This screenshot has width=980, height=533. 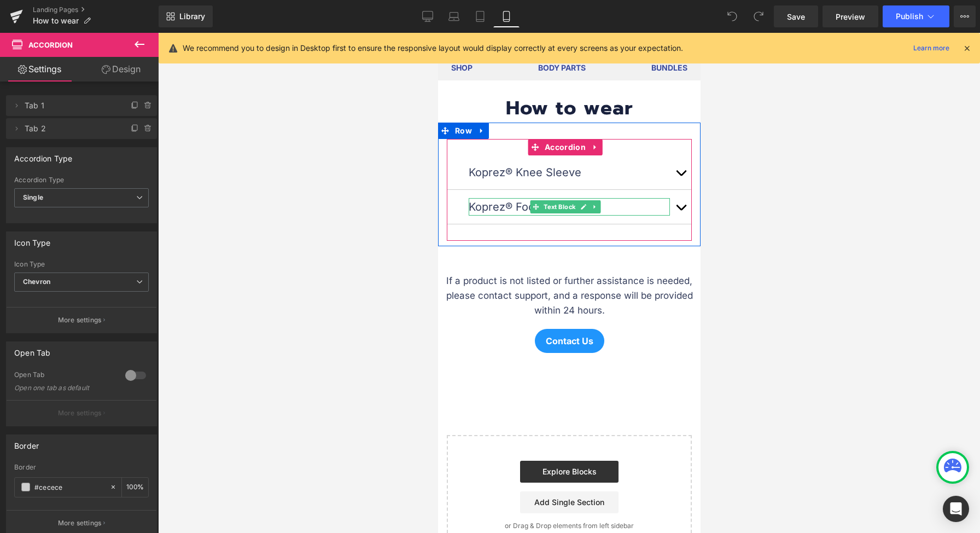 What do you see at coordinates (131, 140) in the screenshot?
I see `p: Koprez® Knee Sleeve` at bounding box center [131, 140].